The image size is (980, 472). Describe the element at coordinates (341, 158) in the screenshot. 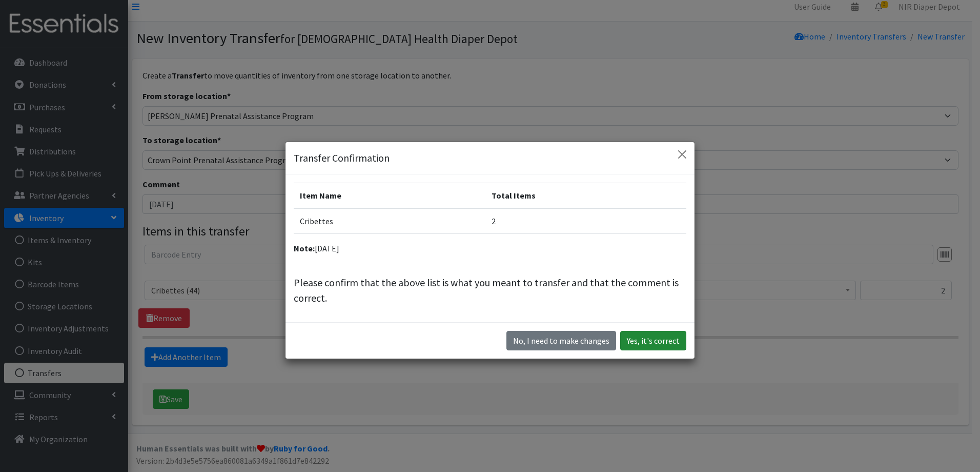

I see `h5: Transfer Confirmation` at that location.